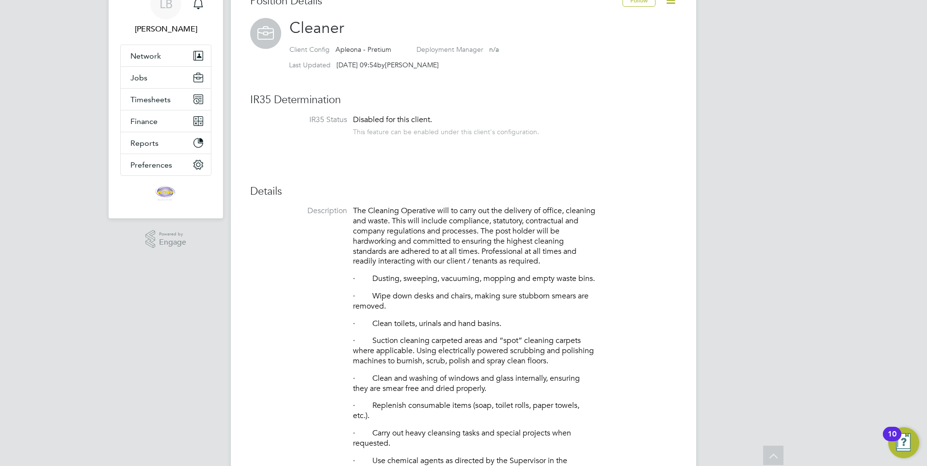 This screenshot has width=927, height=466. Describe the element at coordinates (363, 49) in the screenshot. I see `span: Apleona - Pretium` at that location.